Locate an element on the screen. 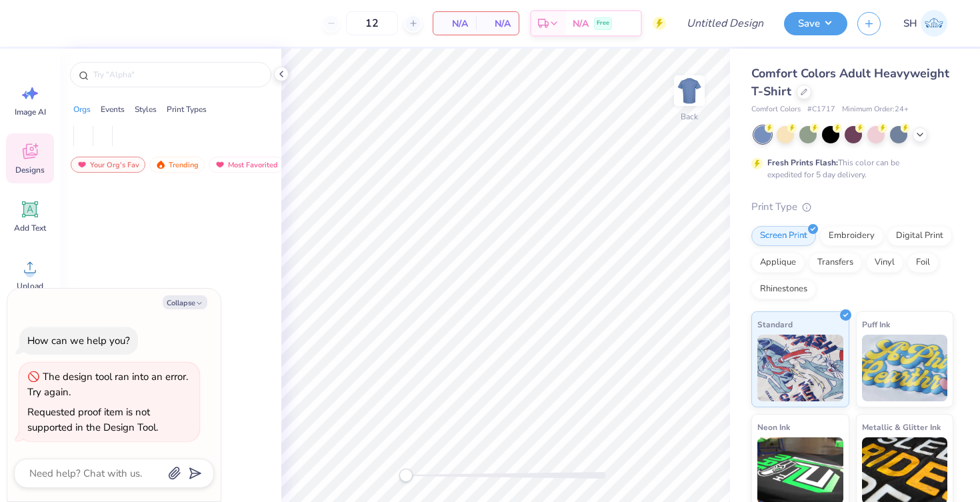 This screenshot has height=502, width=980. div: Requested proof item is not supported in the Design Tool. is located at coordinates (93, 419).